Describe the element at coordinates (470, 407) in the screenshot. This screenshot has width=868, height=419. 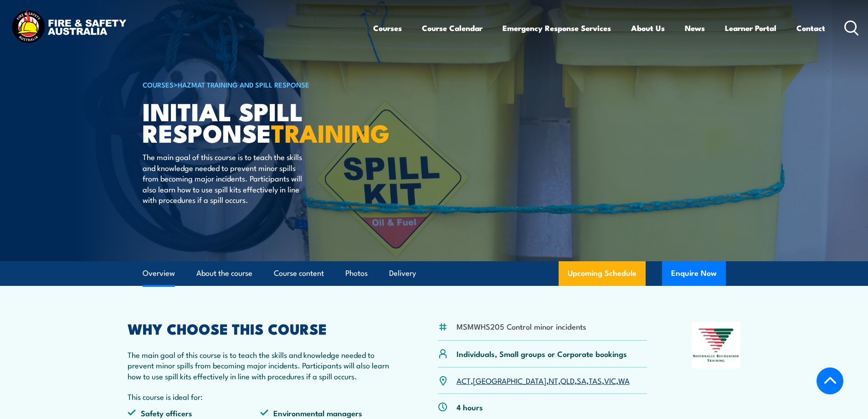
I see `p: 4 hours` at that location.